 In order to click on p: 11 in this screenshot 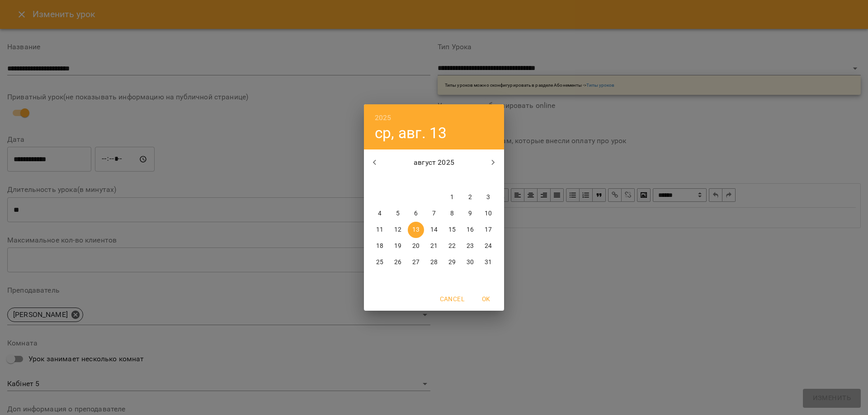, I will do `click(380, 230)`.